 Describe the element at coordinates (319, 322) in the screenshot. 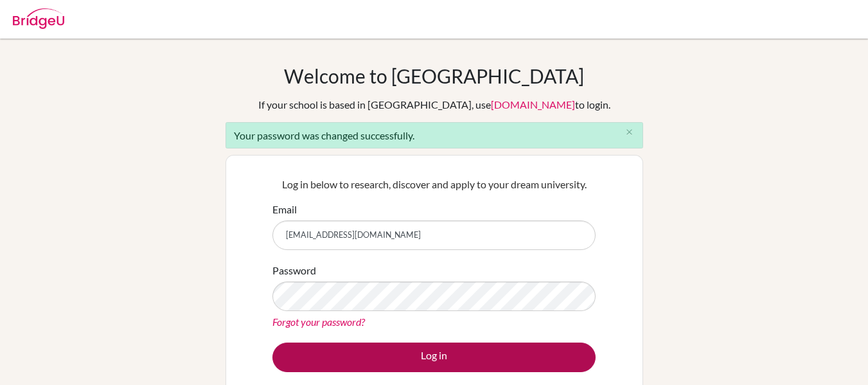

I see `a: Forgot your password?` at that location.